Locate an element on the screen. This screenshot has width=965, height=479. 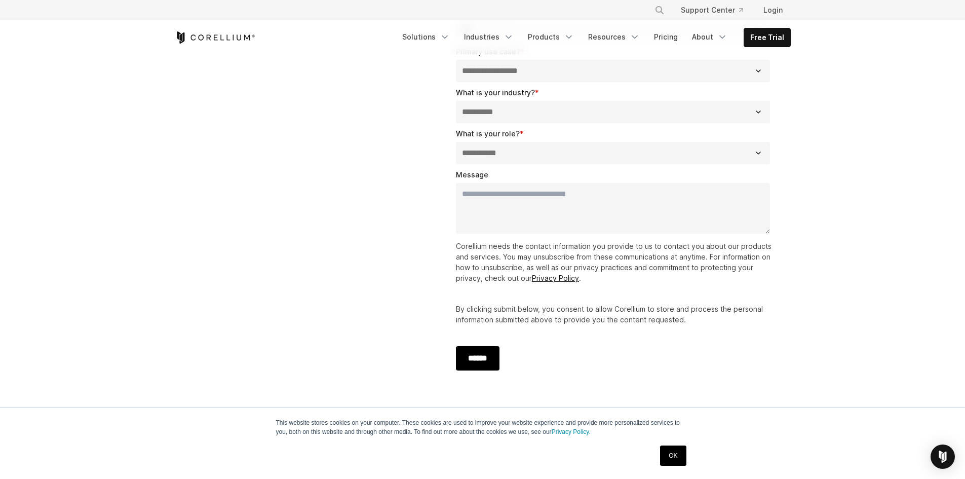
a: Pricing is located at coordinates (666, 37).